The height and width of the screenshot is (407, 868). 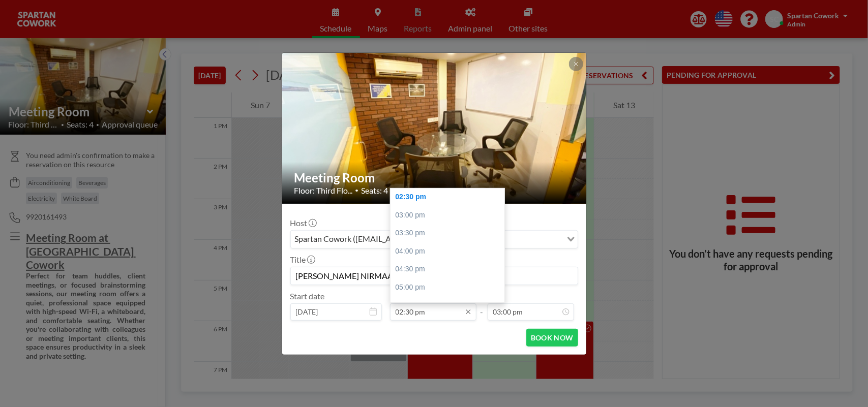 I want to click on span: Seats: 4, so click(x=374, y=191).